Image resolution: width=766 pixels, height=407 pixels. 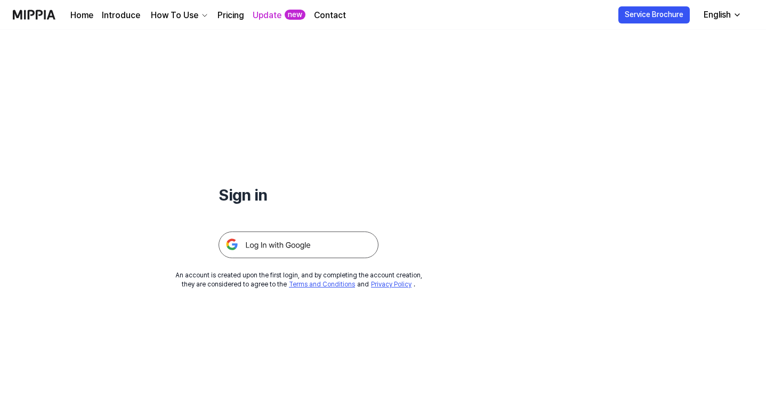 What do you see at coordinates (654, 15) in the screenshot?
I see `a: Service Brochure` at bounding box center [654, 15].